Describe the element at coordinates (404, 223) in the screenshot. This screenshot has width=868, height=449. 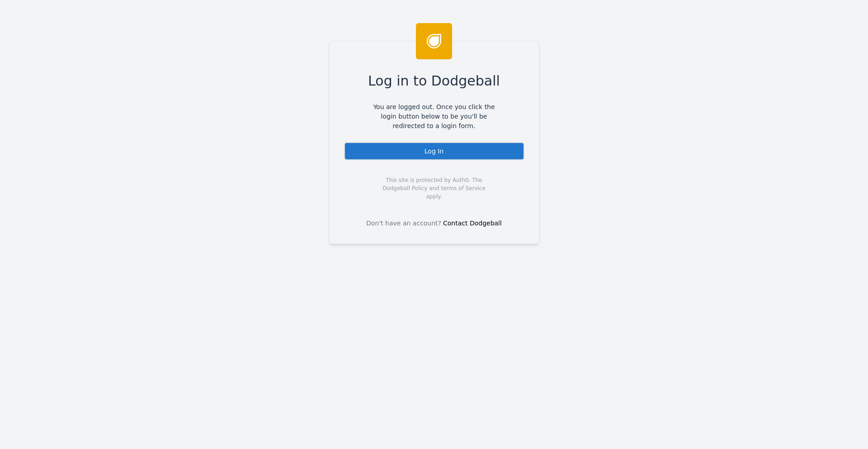
I see `span: Don't have an account?` at that location.